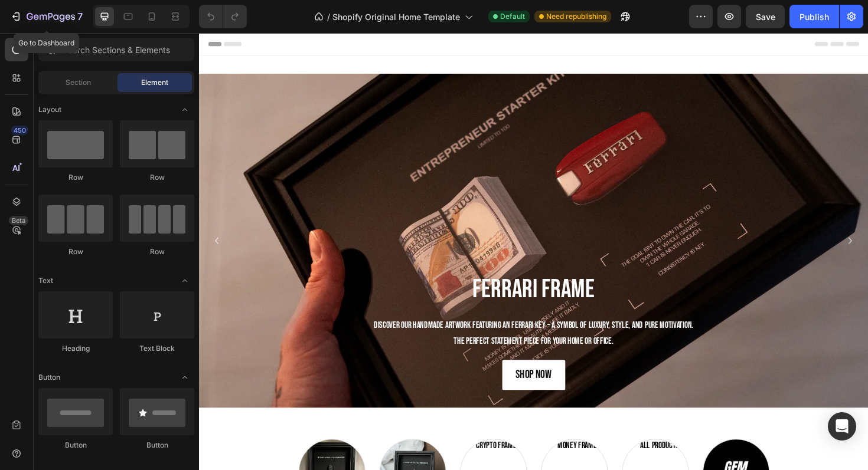  Describe the element at coordinates (18, 220) in the screenshot. I see `button: Carousel Back Arrow` at that location.